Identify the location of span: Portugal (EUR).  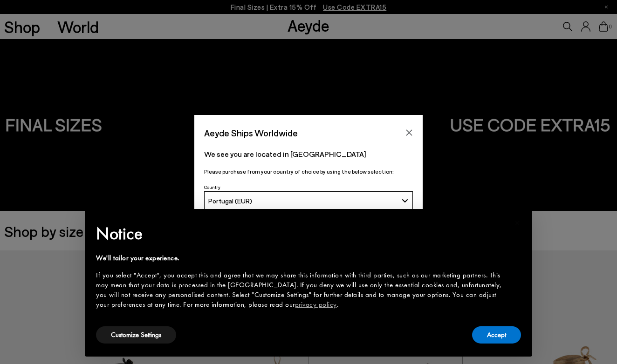
(230, 201).